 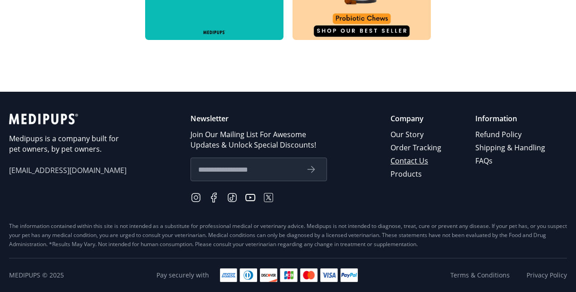 What do you see at coordinates (511, 134) in the screenshot?
I see `a: Refund Policy` at bounding box center [511, 134].